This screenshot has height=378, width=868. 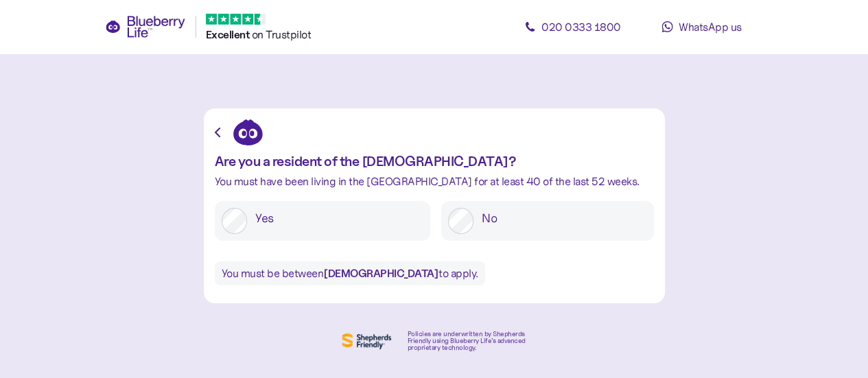 I want to click on span: WhatsApp us, so click(x=710, y=27).